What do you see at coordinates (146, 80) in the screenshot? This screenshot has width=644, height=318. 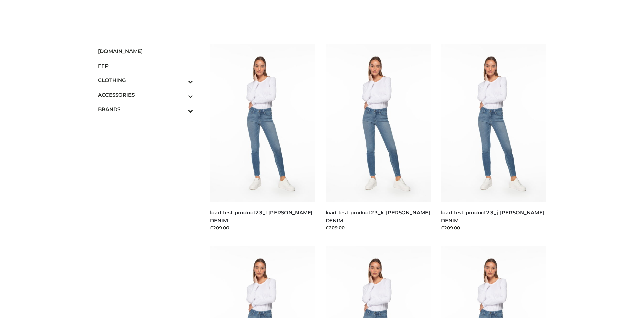 I see `a: CLOTHINGToggle Submenu` at bounding box center [146, 80].